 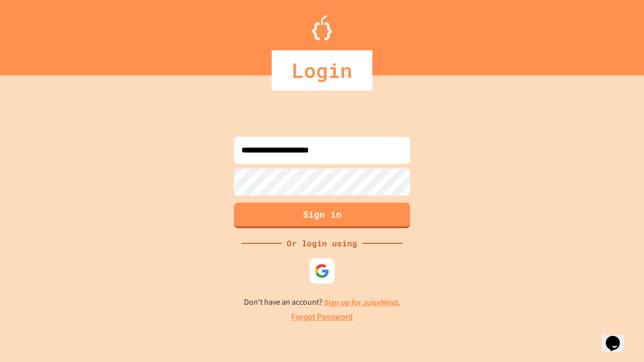 I want to click on img: google-icon.svg, so click(x=322, y=271).